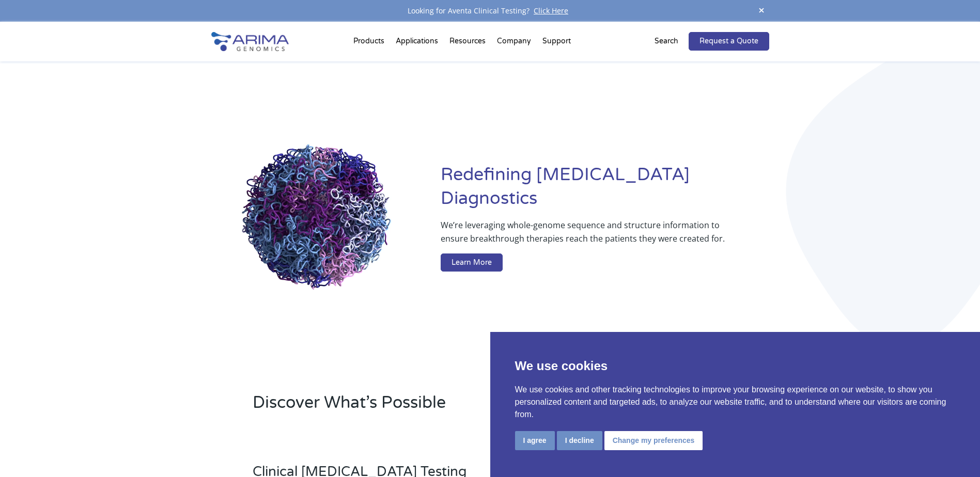 The image size is (980, 477). I want to click on button: Change my preferences, so click(654, 440).